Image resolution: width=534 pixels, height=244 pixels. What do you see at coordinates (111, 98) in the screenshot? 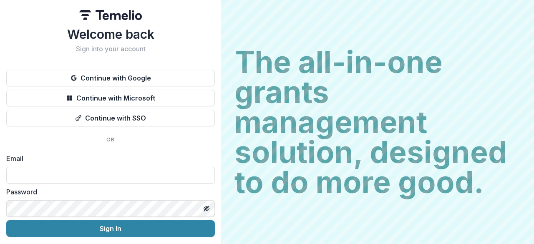
I see `button: Continue with Microsoft` at bounding box center [111, 98].